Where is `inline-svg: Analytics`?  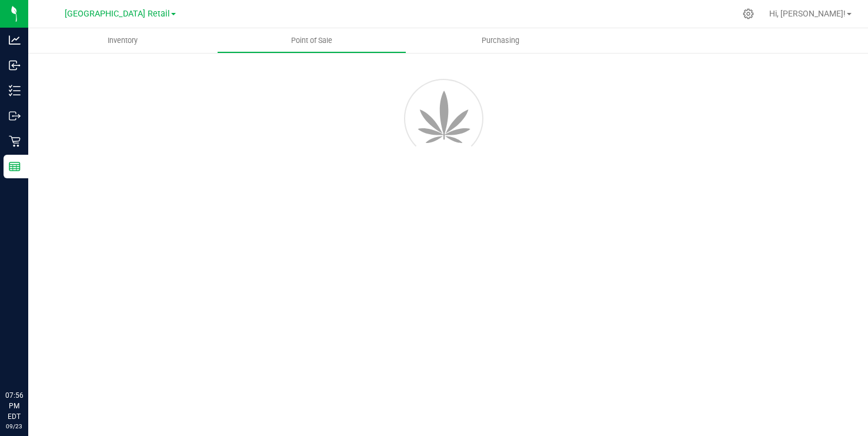
inline-svg: Analytics is located at coordinates (15, 40).